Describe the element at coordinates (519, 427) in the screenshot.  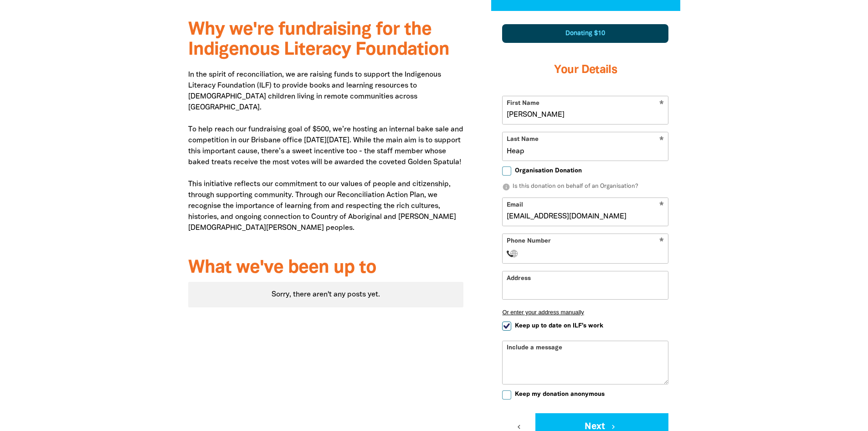
I see `i: chevron_left` at that location.